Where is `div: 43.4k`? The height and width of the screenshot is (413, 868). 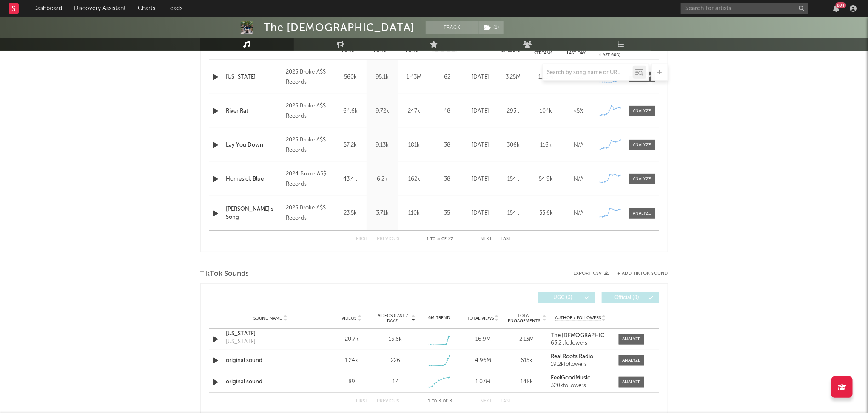 div: 43.4k is located at coordinates (350, 180).